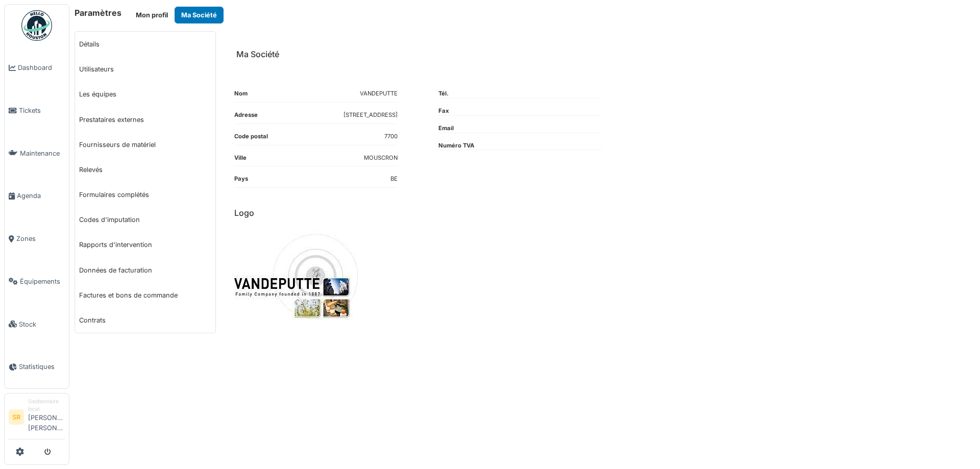  Describe the element at coordinates (145, 195) in the screenshot. I see `a: Formulaires complétés` at that location.